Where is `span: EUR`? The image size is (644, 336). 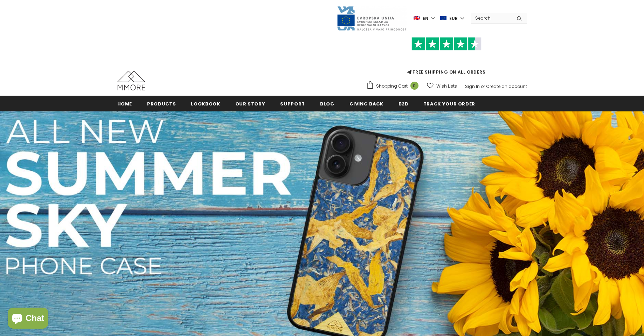
span: EUR is located at coordinates (453, 19).